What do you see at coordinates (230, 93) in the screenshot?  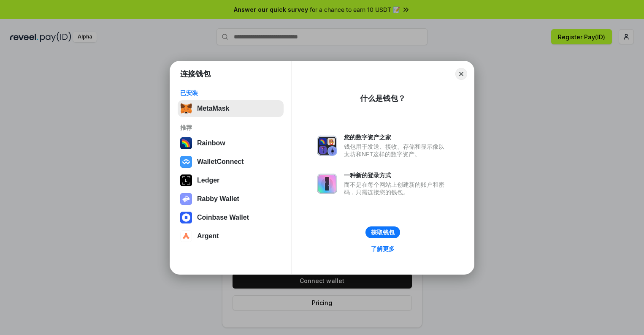 I see `div: 已安装` at bounding box center [230, 93].